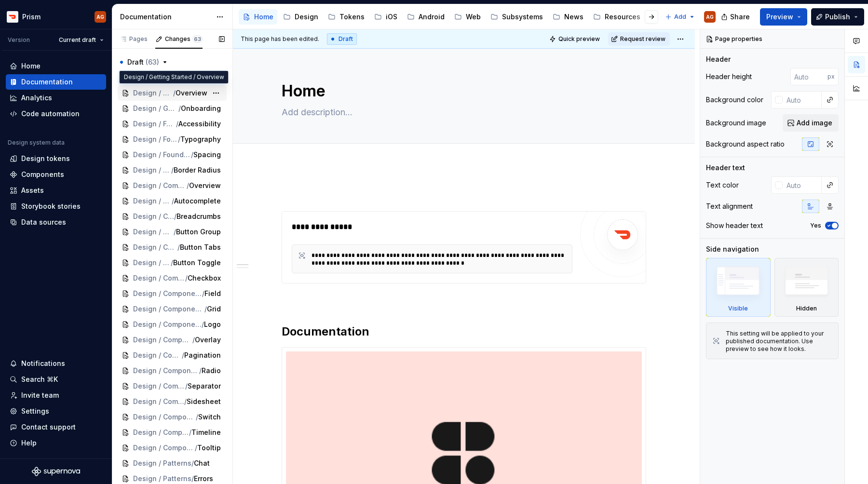 The image size is (868, 484). Describe the element at coordinates (200, 109) in the screenshot. I see `span: Onboarding` at that location.